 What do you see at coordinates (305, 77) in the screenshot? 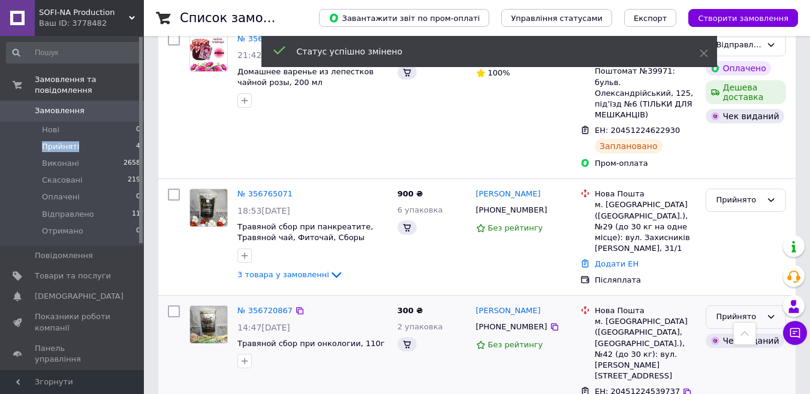
I see `a: Домашнее варенье из лепестков чайной розы, 200 мл` at bounding box center [305, 77].